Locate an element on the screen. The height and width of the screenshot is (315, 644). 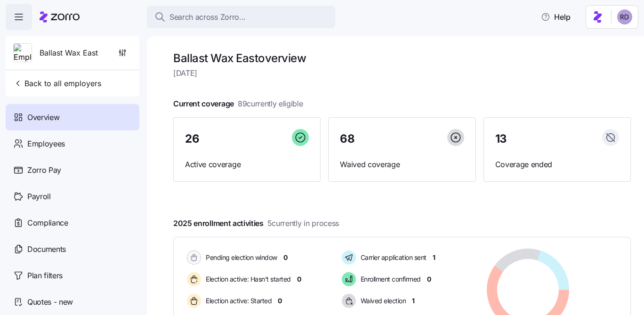
span: Overview is located at coordinates (44, 117).